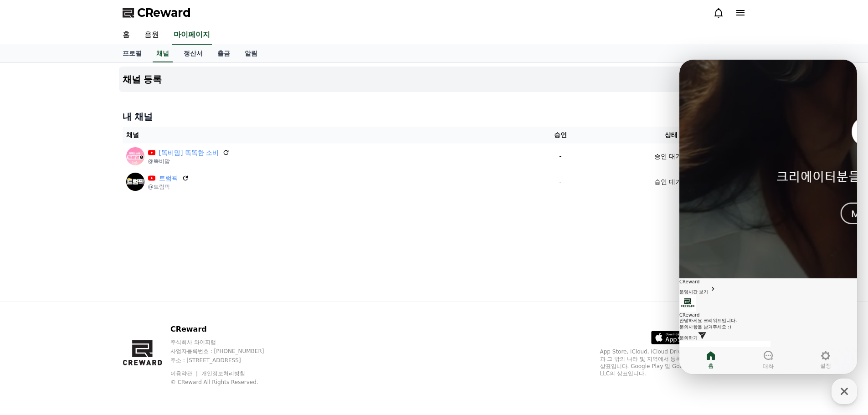  What do you see at coordinates (673, 363) in the screenshot?
I see `p: App Store, iCloud, iCloud Drive 및 iTunes Store는 미국과 그 밖의 나라 및 지역에서 등록된 Apple Inc.의 서비스 상표입니다. Goo...` at bounding box center [673, 363].